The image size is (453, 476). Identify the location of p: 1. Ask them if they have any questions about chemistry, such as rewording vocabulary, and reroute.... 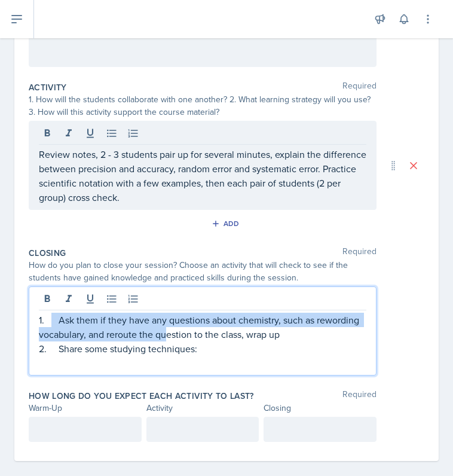
(203, 327).